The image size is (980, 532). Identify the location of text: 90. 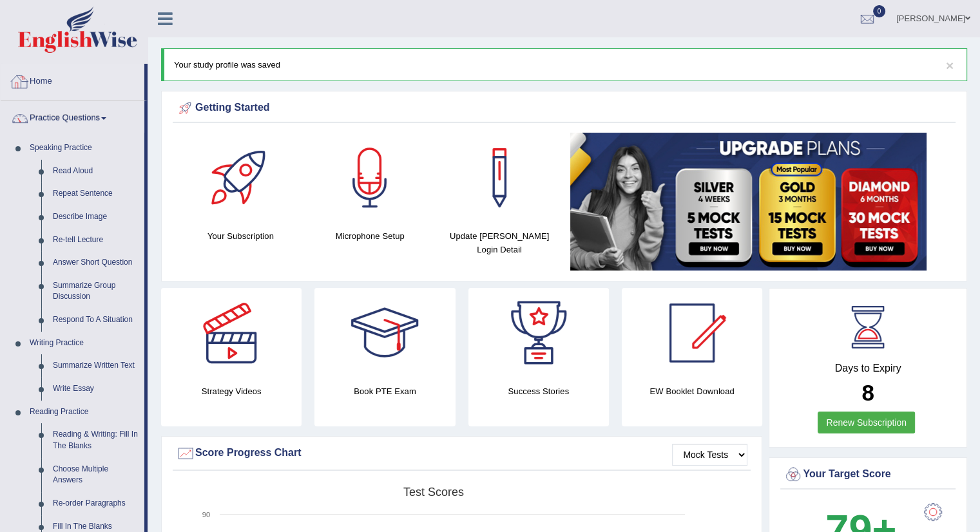
(206, 515).